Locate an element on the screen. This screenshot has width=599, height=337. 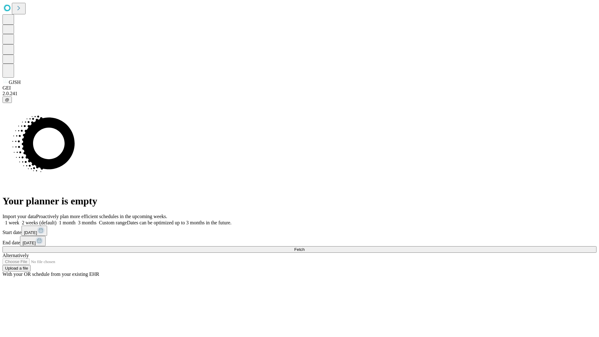
span: Import your data is located at coordinates (19, 216).